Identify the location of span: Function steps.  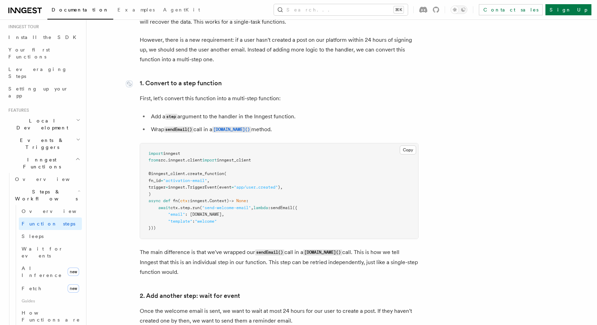
(48, 224).